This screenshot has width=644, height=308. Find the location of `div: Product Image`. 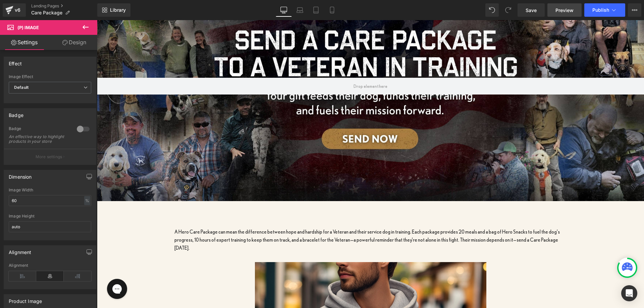

div: Product Image is located at coordinates (25, 299).